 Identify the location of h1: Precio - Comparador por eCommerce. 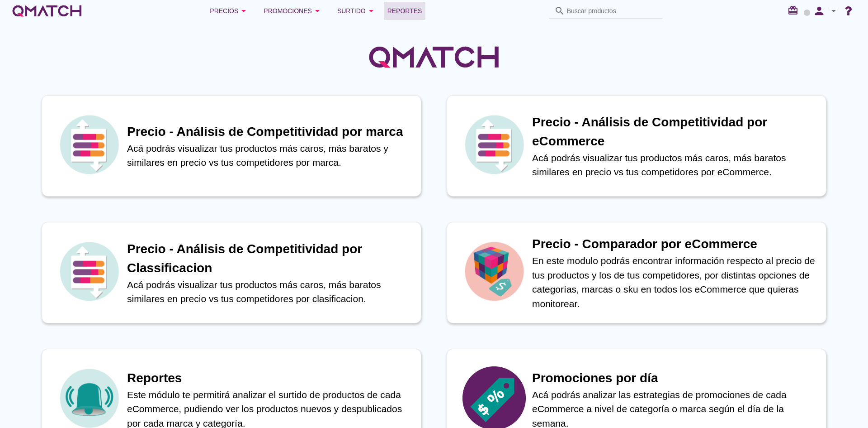
(675, 244).